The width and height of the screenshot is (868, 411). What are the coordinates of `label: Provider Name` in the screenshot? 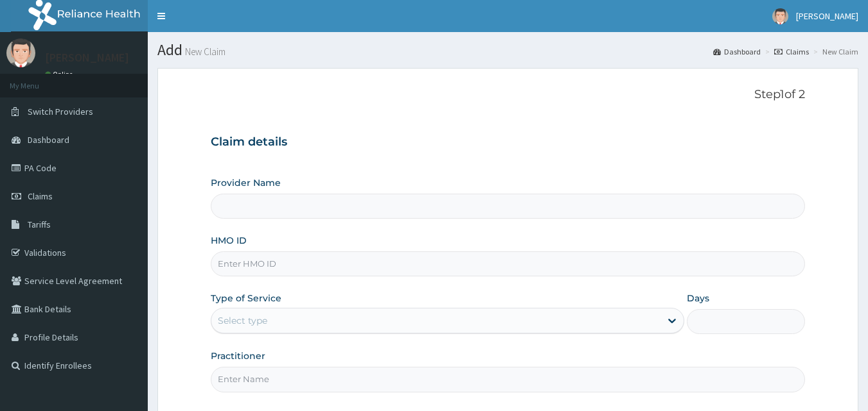 It's located at (246, 183).